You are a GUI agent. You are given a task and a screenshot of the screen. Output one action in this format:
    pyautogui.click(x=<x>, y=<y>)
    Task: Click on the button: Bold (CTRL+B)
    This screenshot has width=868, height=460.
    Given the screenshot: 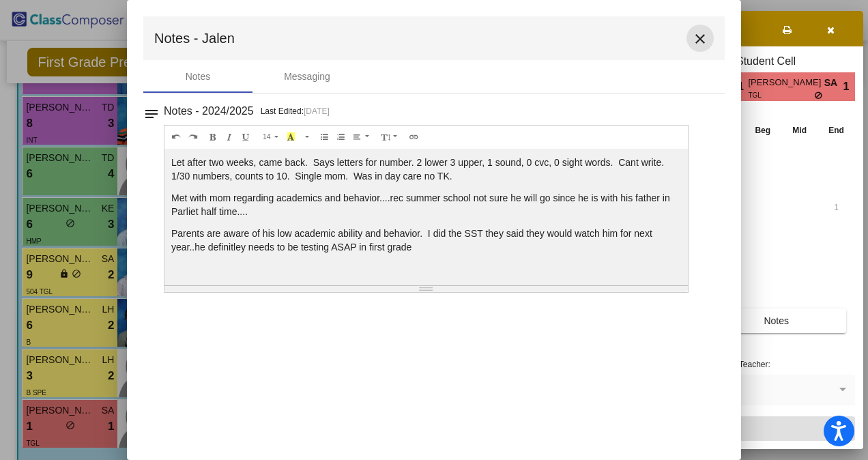 What is the action you would take?
    pyautogui.click(x=213, y=137)
    